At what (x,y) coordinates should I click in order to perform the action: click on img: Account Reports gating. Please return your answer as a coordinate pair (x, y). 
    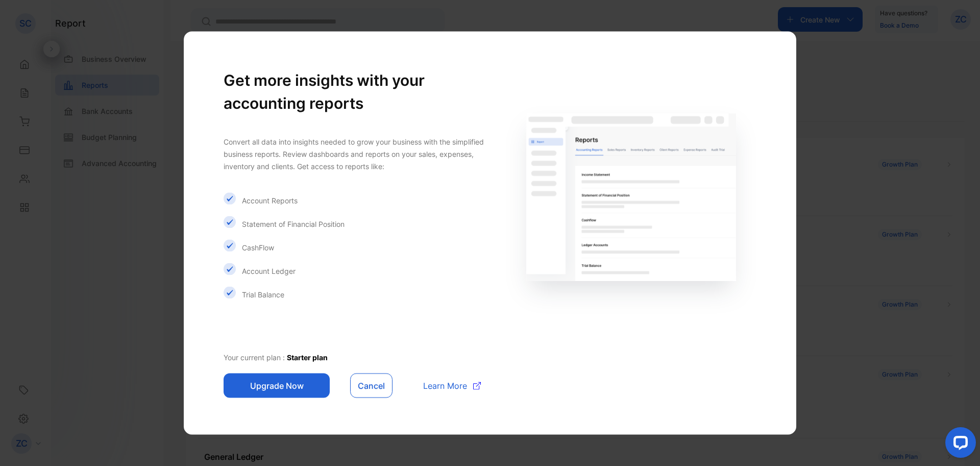
    Looking at the image, I should click on (631, 210).